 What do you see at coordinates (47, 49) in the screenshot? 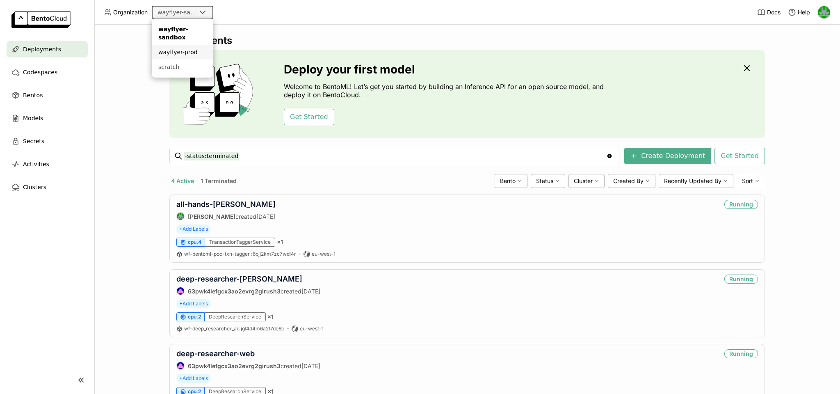
I see `a: Deployments` at bounding box center [47, 49].